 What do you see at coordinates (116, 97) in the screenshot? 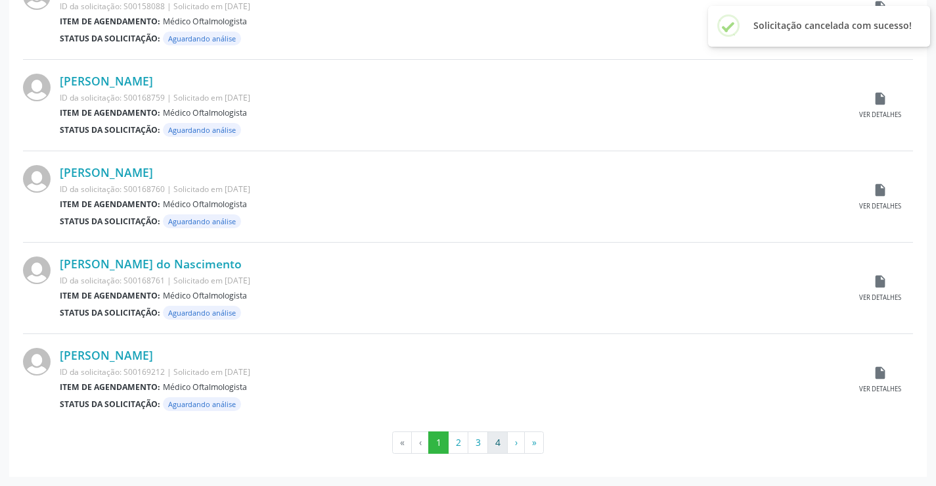
I see `span: ID da solicitação: S00168759 |` at bounding box center [116, 97].